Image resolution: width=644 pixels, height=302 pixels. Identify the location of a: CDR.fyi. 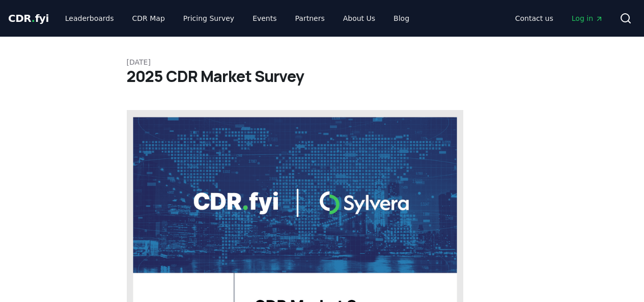
(28, 19).